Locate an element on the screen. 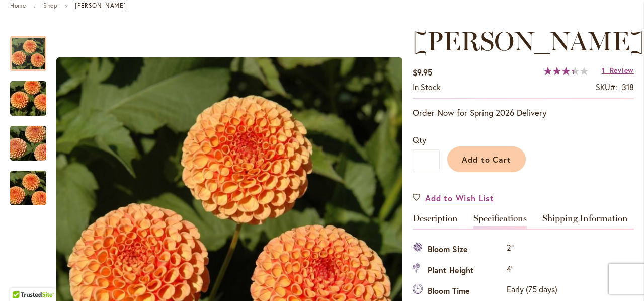 The height and width of the screenshot is (301, 644). a: 1 Review is located at coordinates (618, 70).